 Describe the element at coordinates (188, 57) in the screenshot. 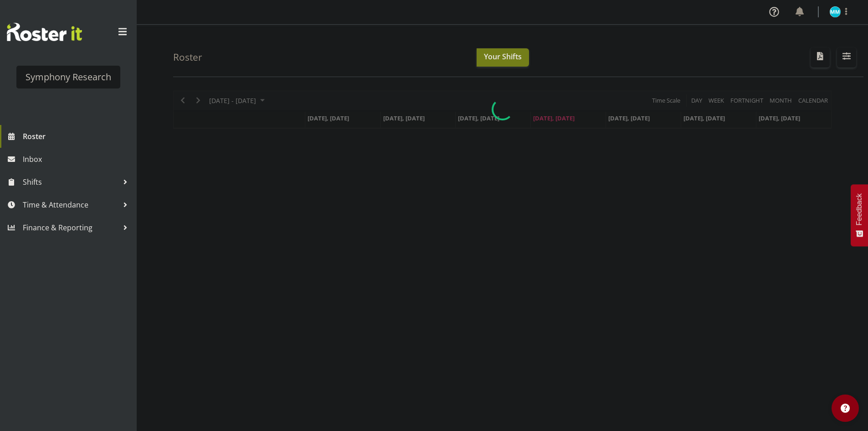

I see `h4: Roster` at that location.